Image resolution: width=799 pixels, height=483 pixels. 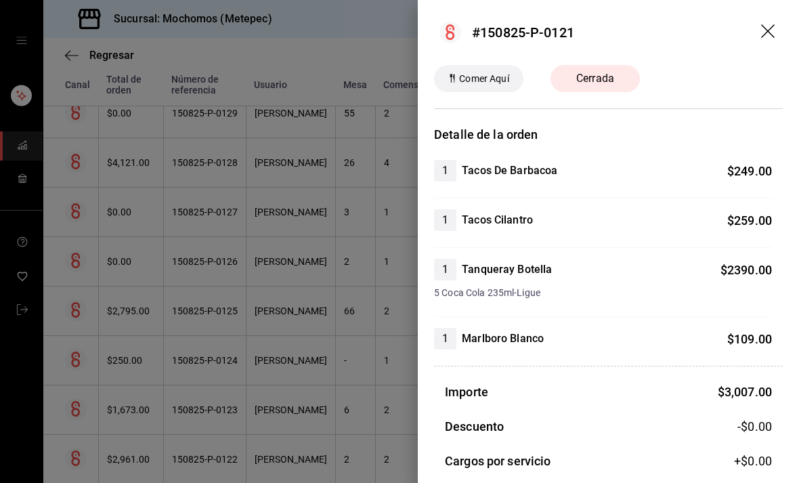 What do you see at coordinates (745, 391) in the screenshot?
I see `span: $ 3,007.00` at bounding box center [745, 391].